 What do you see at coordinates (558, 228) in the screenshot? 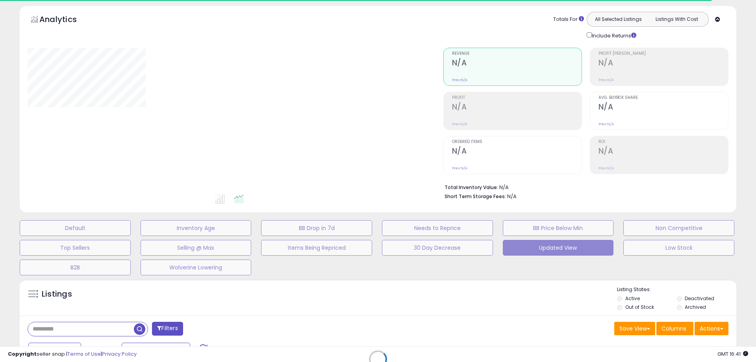
I see `button: BB Price Below Min` at bounding box center [558, 228].